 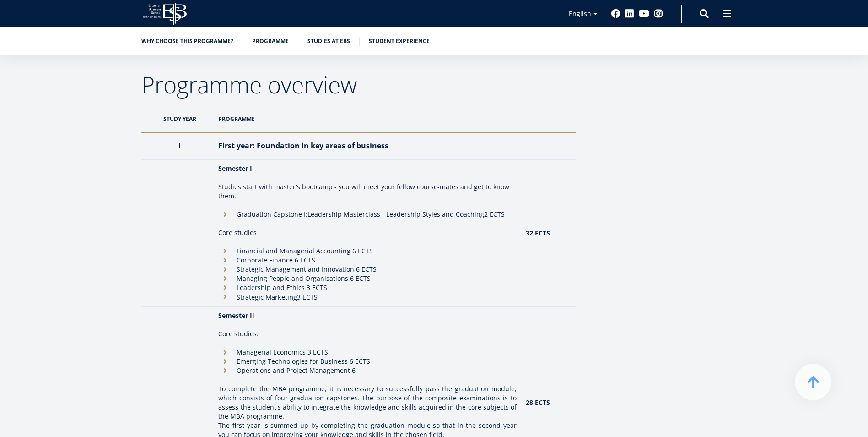 What do you see at coordinates (367, 270) in the screenshot?
I see `li: Strategic Management and Innovation 6 ECTS` at bounding box center [367, 270].